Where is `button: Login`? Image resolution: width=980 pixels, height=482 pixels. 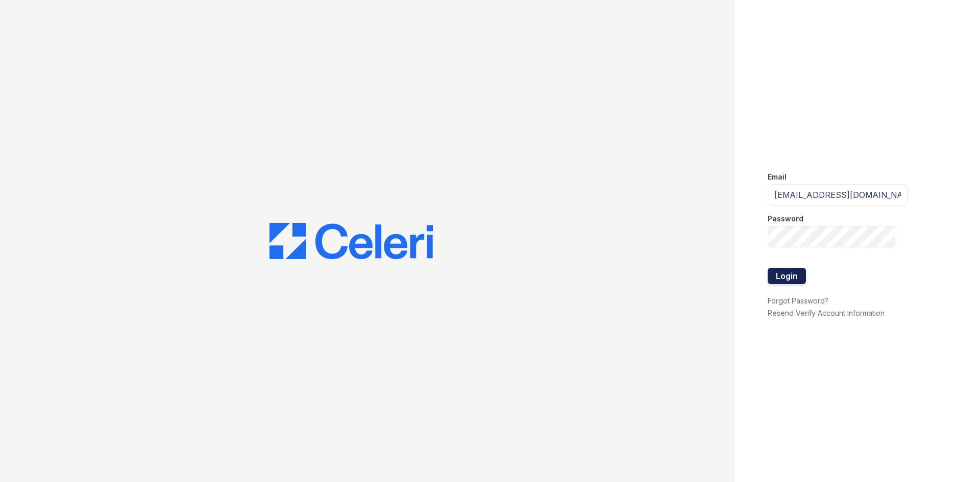
button: Login is located at coordinates (786, 276).